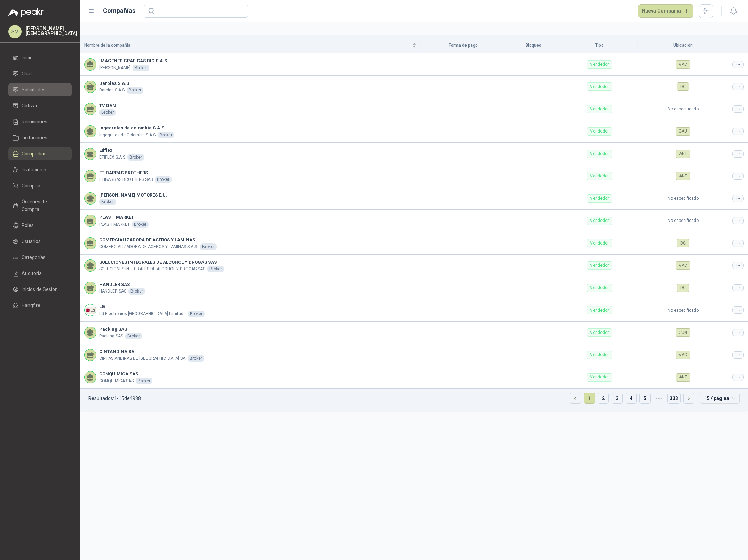  I want to click on p: SOLUCIONES INTEGRALES DE ALCOHOL Y DROGAS SAS, so click(152, 269).